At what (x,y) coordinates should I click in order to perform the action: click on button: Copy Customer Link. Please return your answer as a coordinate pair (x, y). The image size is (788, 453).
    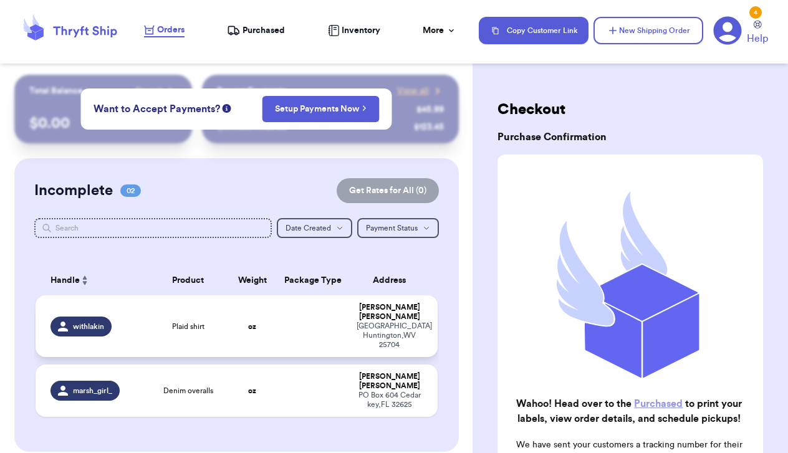
    Looking at the image, I should click on (533, 31).